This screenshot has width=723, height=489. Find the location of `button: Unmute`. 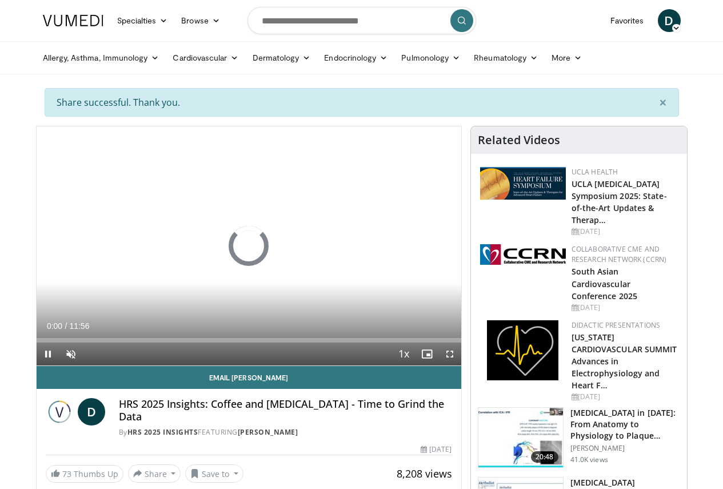

button: Unmute is located at coordinates (71, 354).